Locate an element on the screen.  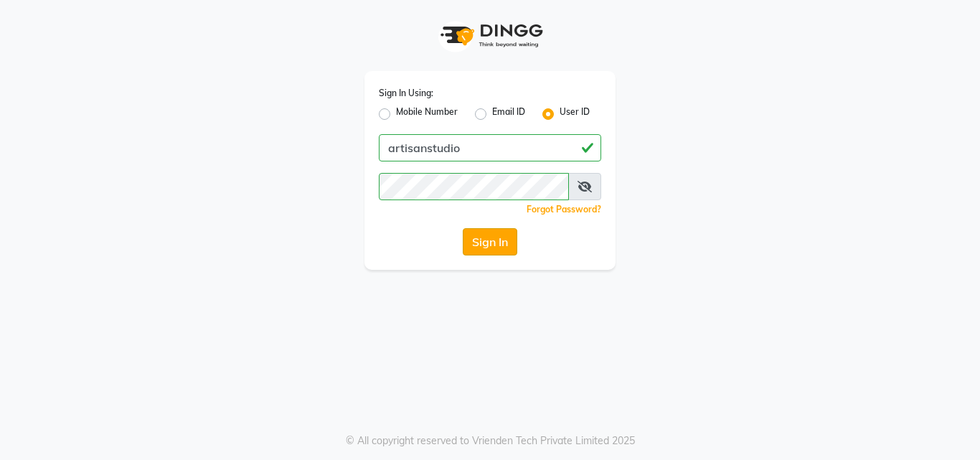
a: Forgot Password? is located at coordinates (564, 209).